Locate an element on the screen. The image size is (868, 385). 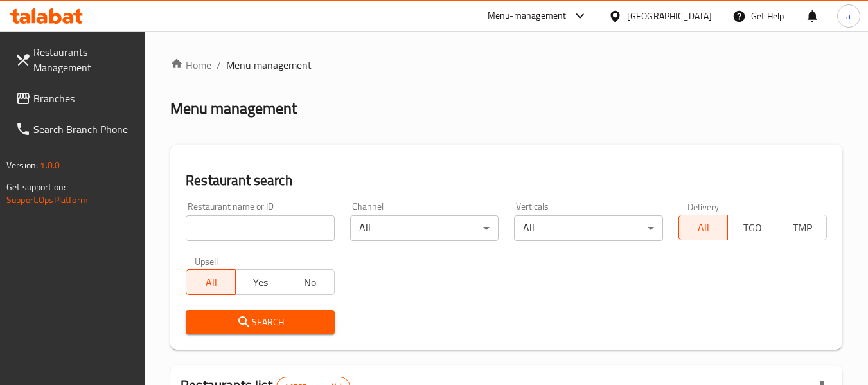
div: Menu-management is located at coordinates (527, 16).